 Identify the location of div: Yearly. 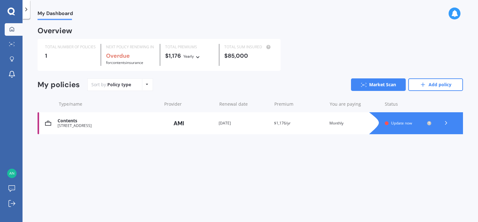
(189, 56).